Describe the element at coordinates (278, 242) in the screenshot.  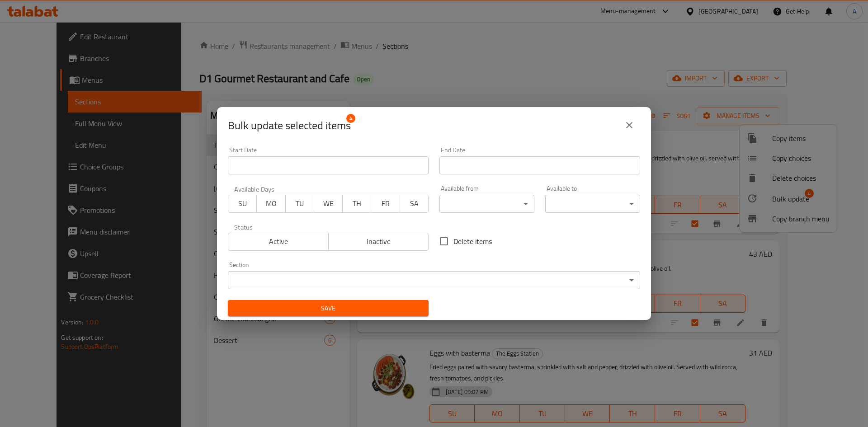
I see `button: Active` at that location.